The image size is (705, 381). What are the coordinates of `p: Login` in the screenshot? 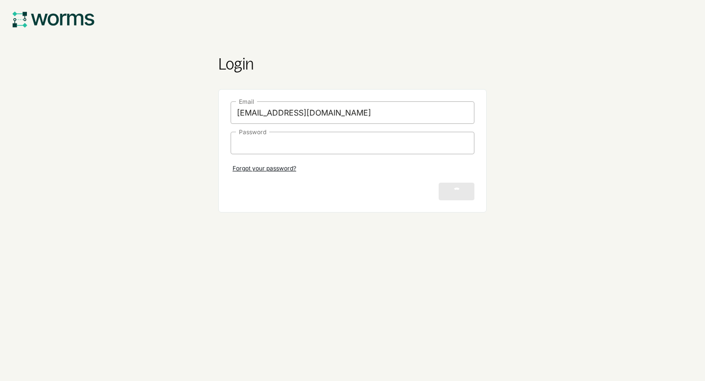 It's located at (352, 64).